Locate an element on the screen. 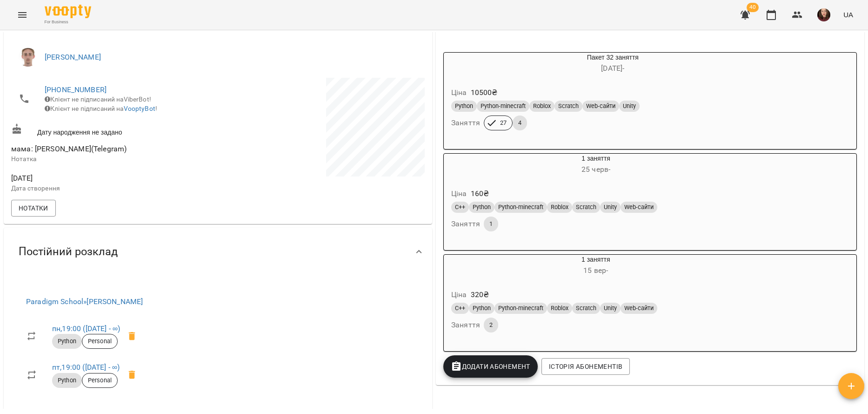  div: Пакет 32 заняття is located at coordinates (613, 64).